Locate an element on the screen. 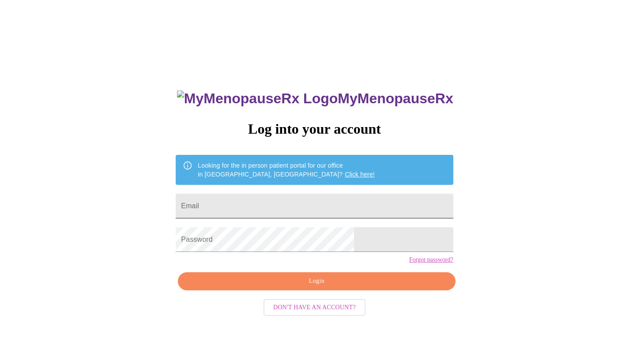 The image size is (629, 364). span: Login is located at coordinates (316, 281).